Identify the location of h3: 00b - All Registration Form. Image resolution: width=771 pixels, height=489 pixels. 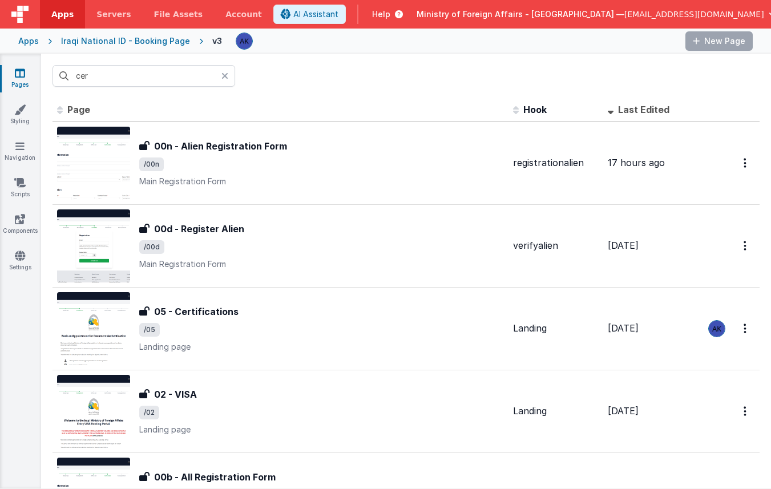
(215, 477).